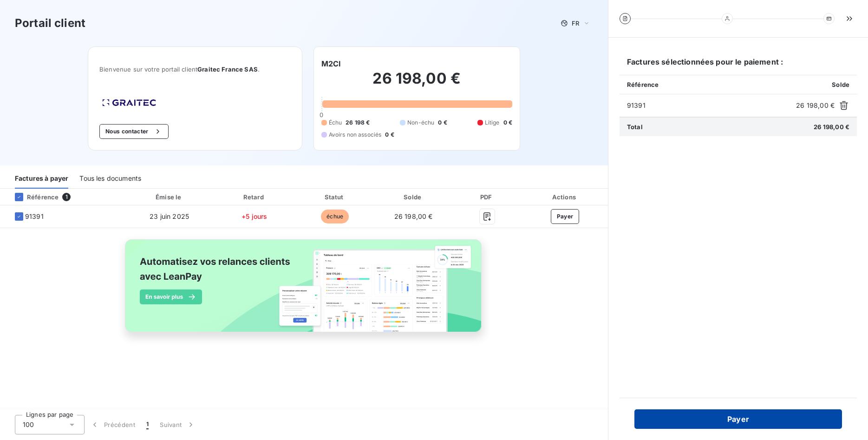 The image size is (868, 440). I want to click on div: Émise le, so click(169, 197).